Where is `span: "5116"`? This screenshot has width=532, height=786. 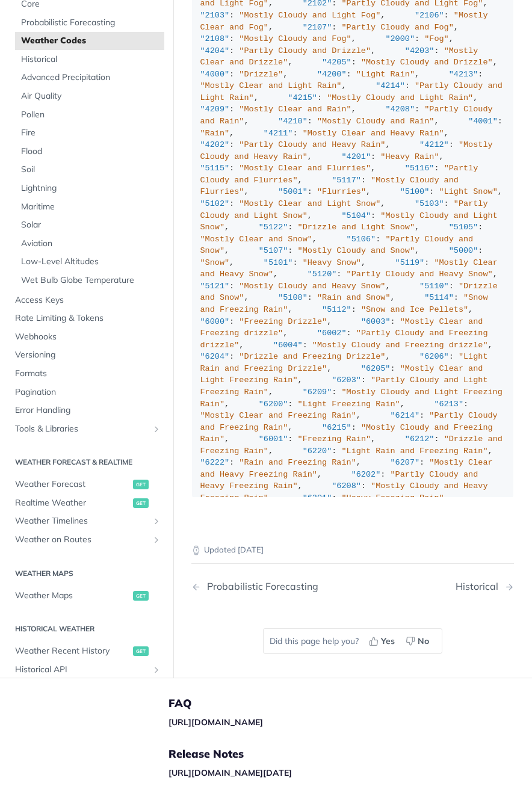
span: "5116" is located at coordinates (420, 168).